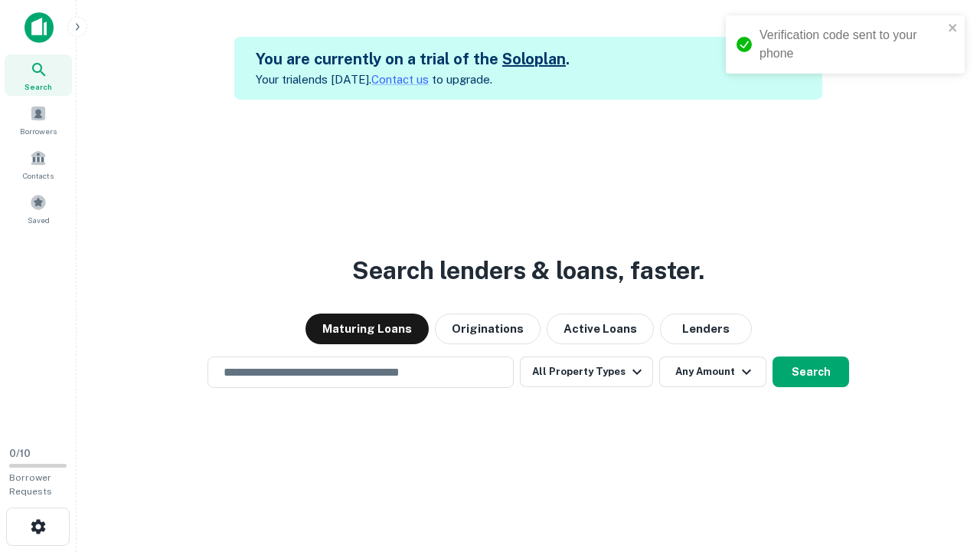 The height and width of the screenshot is (552, 980). I want to click on h5: You are currently on a trial of the ., so click(413, 59).